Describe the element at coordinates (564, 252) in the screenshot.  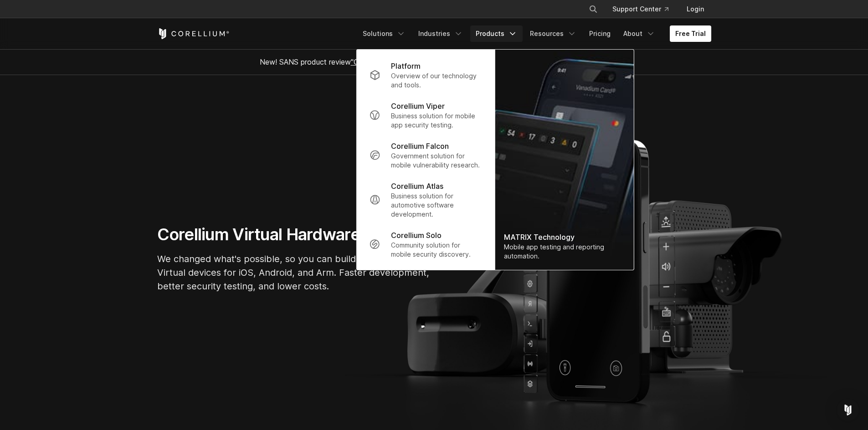
I see `div: Mobile app testing and reporting automation.` at that location.